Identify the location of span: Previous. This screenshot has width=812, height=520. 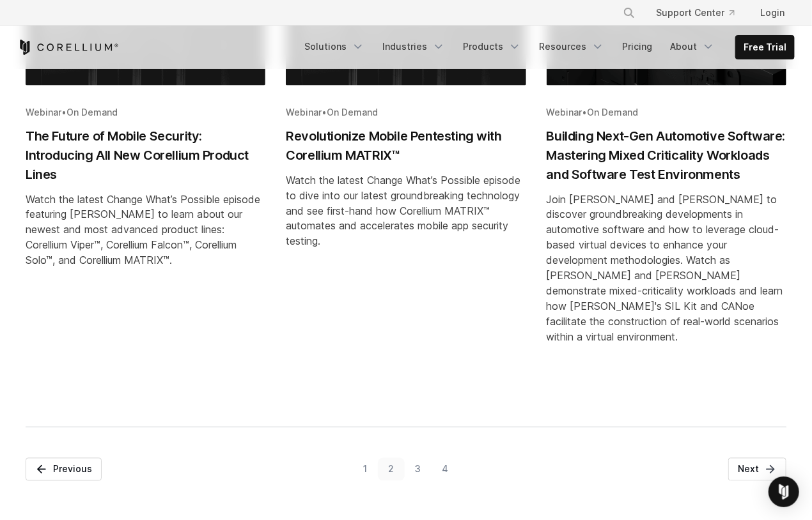
(72, 470).